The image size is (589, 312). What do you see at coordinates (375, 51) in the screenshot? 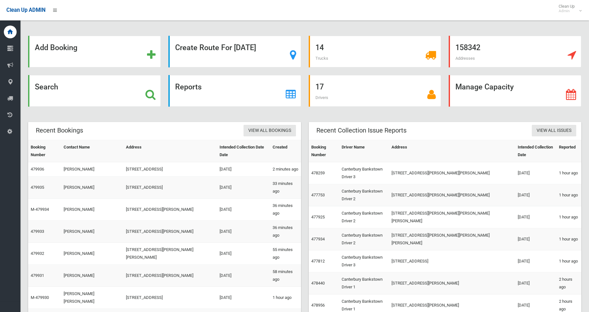
I see `a: 14 Trucks` at bounding box center [375, 51].